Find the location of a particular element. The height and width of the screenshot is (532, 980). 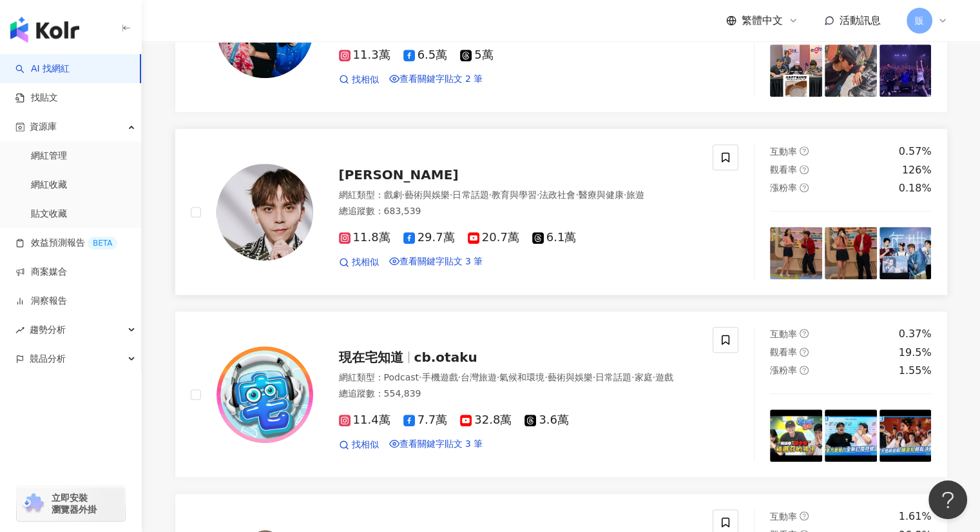

div: 0.37% is located at coordinates (916, 334).